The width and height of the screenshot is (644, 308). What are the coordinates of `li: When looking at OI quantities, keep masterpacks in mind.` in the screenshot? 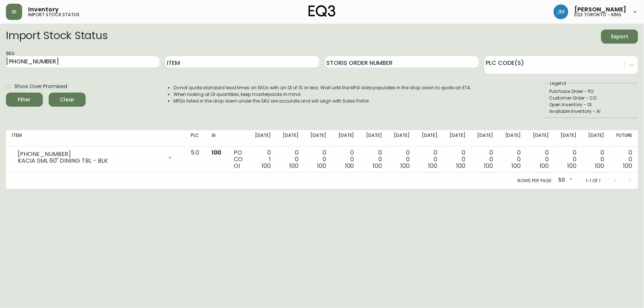 It's located at (323, 95).